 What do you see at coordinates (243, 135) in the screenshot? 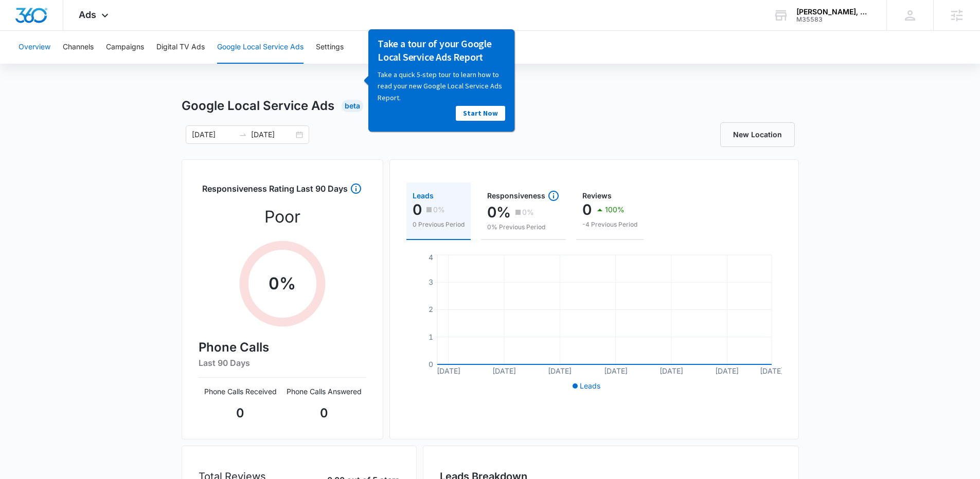
I see `span: swap-right` at bounding box center [243, 135].